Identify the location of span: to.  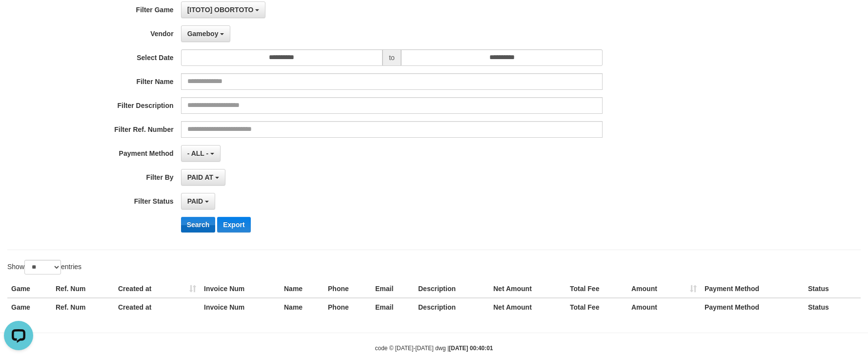
(392, 58).